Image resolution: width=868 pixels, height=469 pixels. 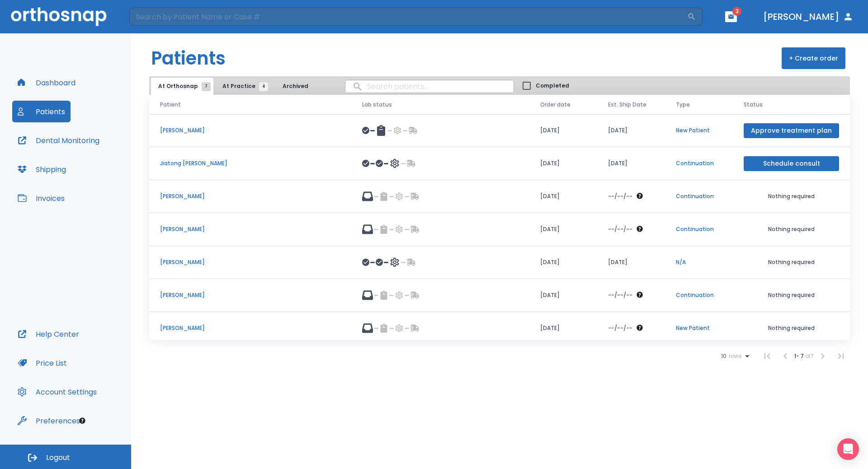 What do you see at coordinates (753, 105) in the screenshot?
I see `span: Status` at bounding box center [753, 105].